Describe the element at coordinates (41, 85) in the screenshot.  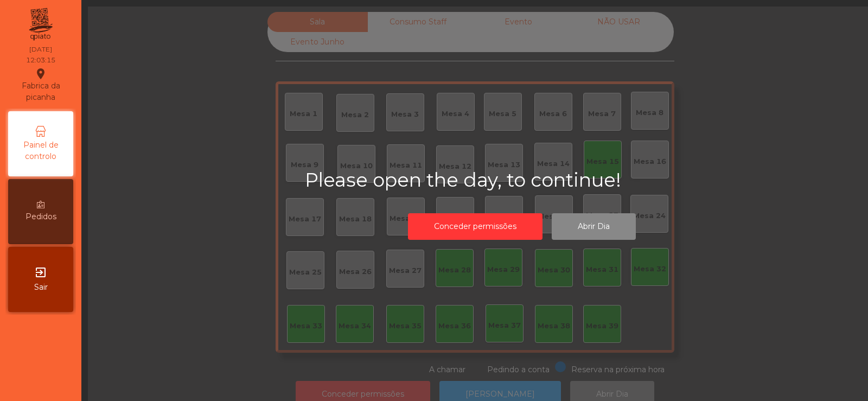
I see `div: Fabrica da picanha` at that location.